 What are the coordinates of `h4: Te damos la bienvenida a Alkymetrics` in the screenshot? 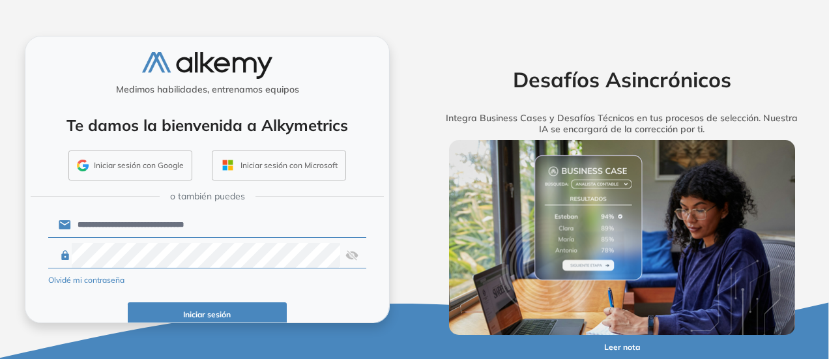 It's located at (207, 125).